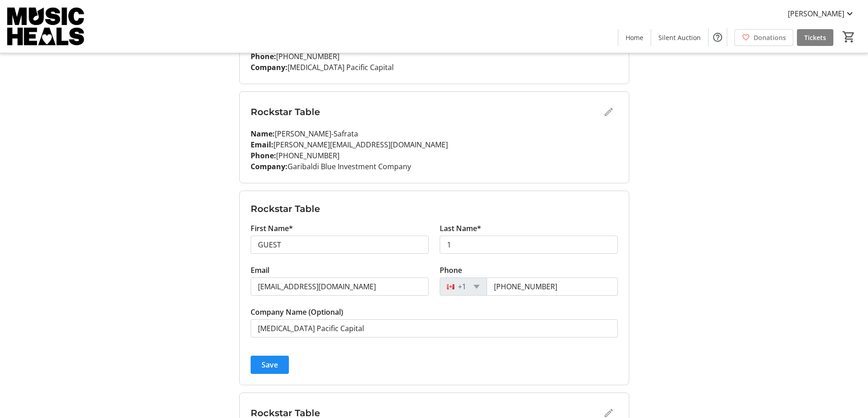  I want to click on label: First Name*, so click(272, 228).